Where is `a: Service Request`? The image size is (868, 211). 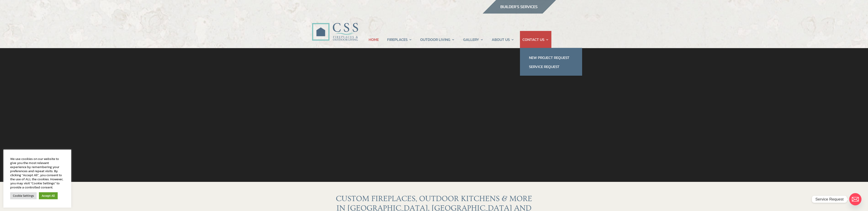
a: Service Request is located at coordinates (551, 66).